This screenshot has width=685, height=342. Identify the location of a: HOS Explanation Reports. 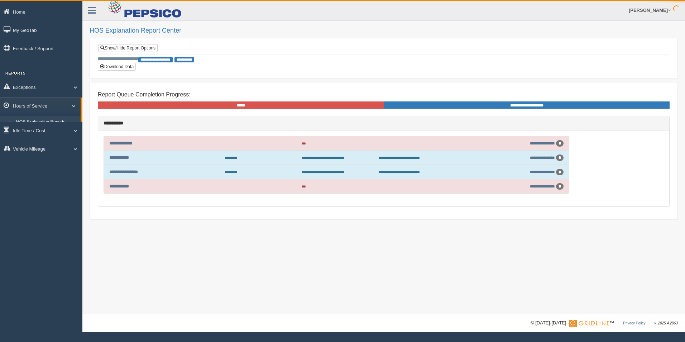
(47, 122).